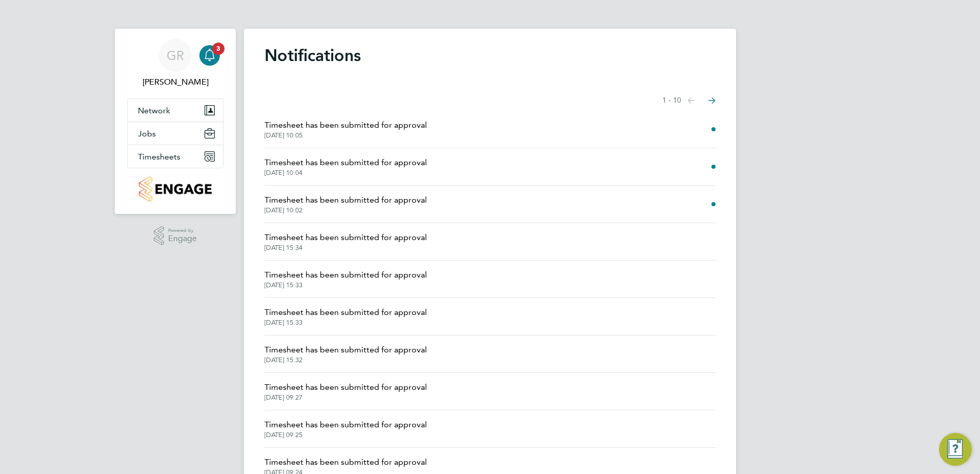  I want to click on button: Network, so click(175, 110).